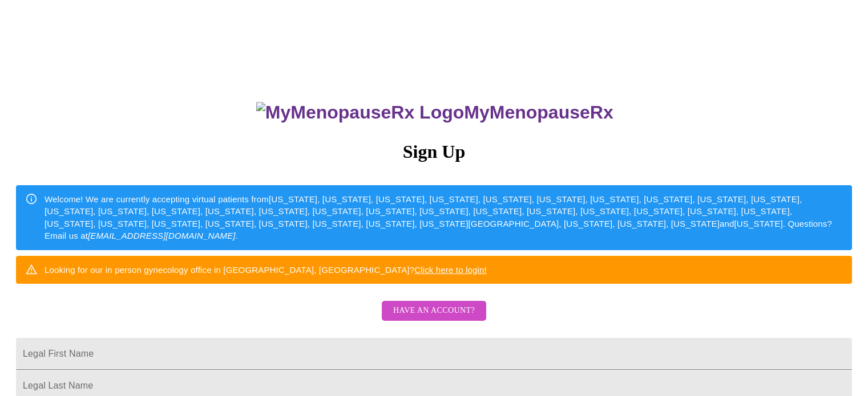 This screenshot has width=868, height=396. Describe the element at coordinates (435, 113) in the screenshot. I see `h3: MyMenopauseRx` at that location.